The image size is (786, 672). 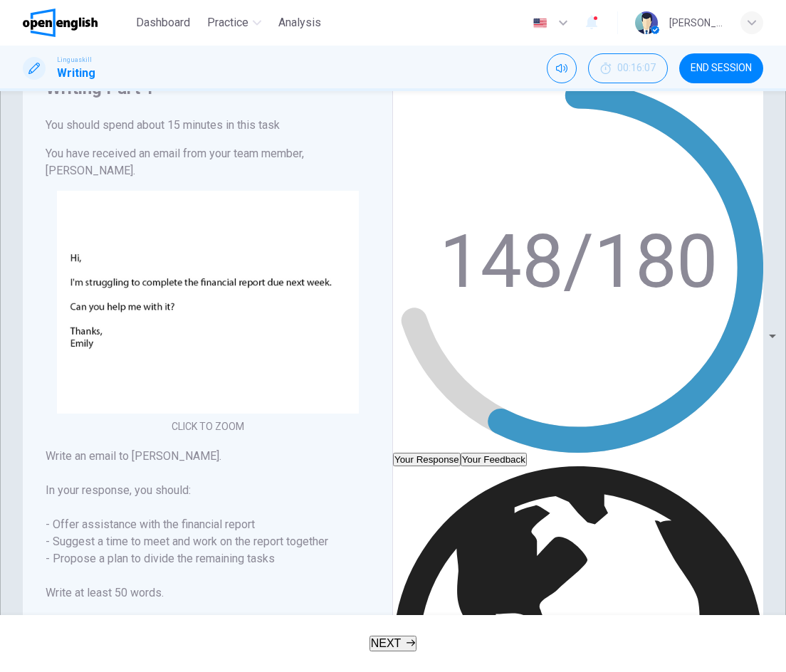 I want to click on img: Profile picture, so click(x=646, y=23).